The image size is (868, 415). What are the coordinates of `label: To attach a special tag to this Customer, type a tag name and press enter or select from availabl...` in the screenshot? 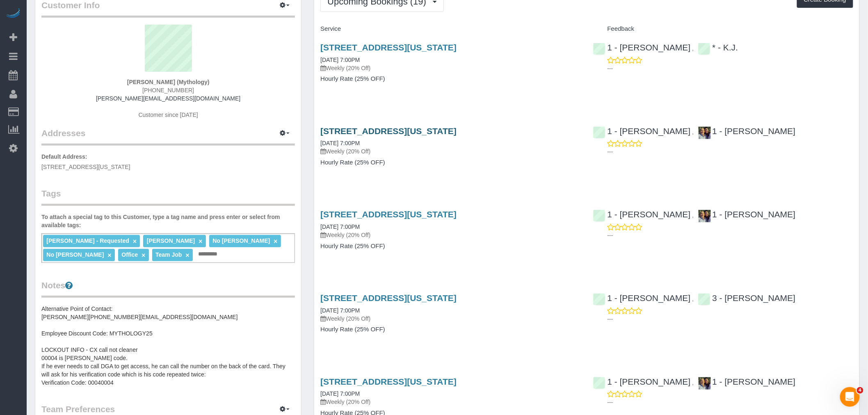 It's located at (168, 221).